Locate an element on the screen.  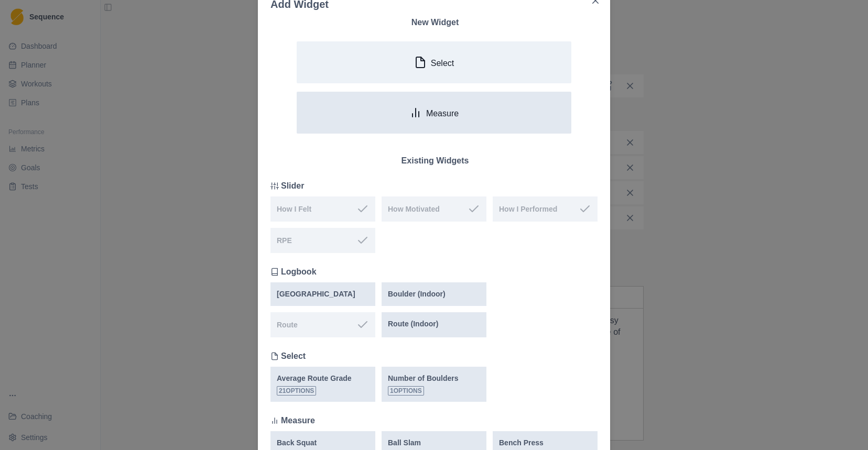
span: 21 options is located at coordinates (296, 391).